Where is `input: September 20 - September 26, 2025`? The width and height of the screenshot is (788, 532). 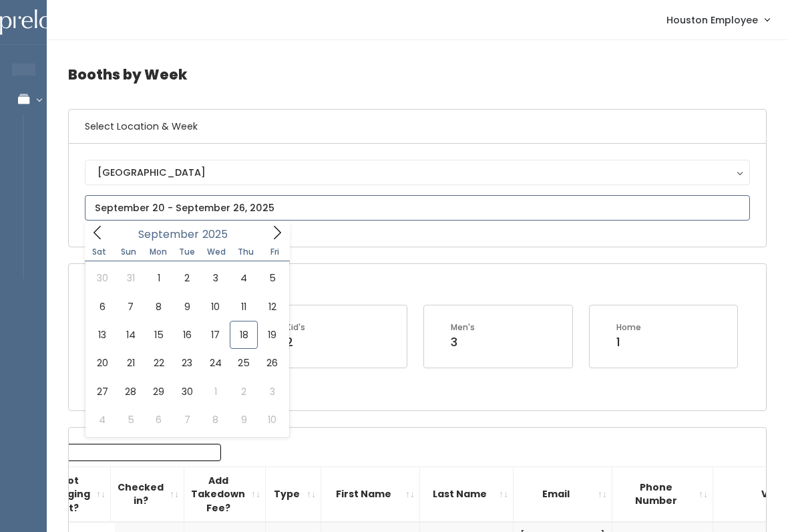 input: September 20 - September 26, 2025 is located at coordinates (417, 208).